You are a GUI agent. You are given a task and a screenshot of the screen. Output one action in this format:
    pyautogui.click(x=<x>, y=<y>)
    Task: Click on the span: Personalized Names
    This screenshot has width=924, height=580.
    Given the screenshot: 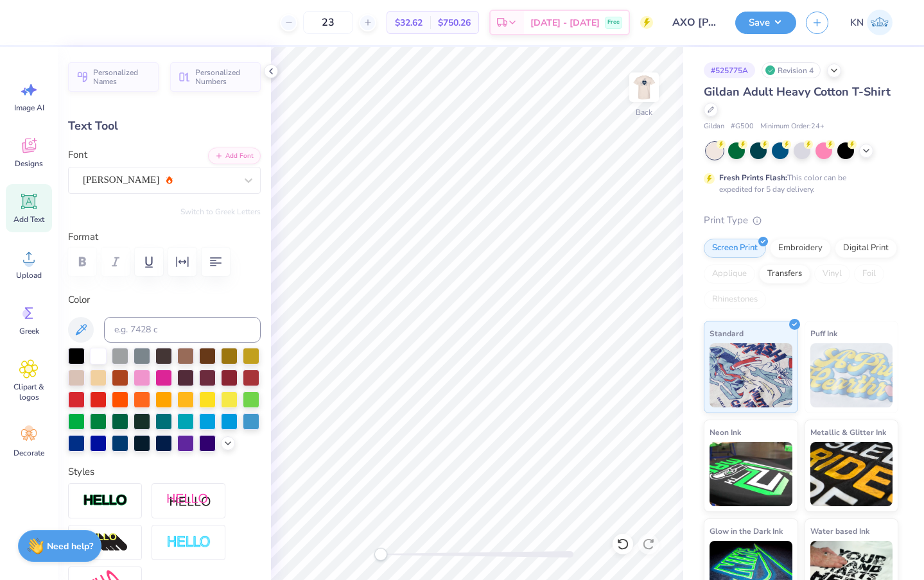 What is the action you would take?
    pyautogui.click(x=122, y=77)
    